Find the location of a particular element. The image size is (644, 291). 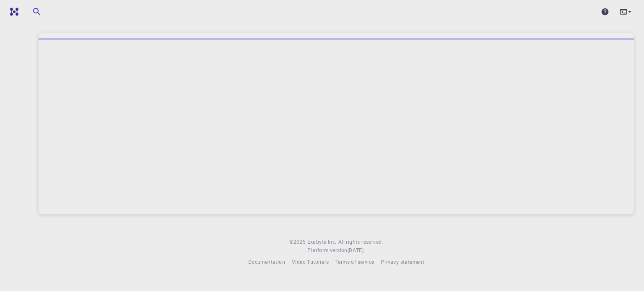

span: Platform version is located at coordinates (327, 250).